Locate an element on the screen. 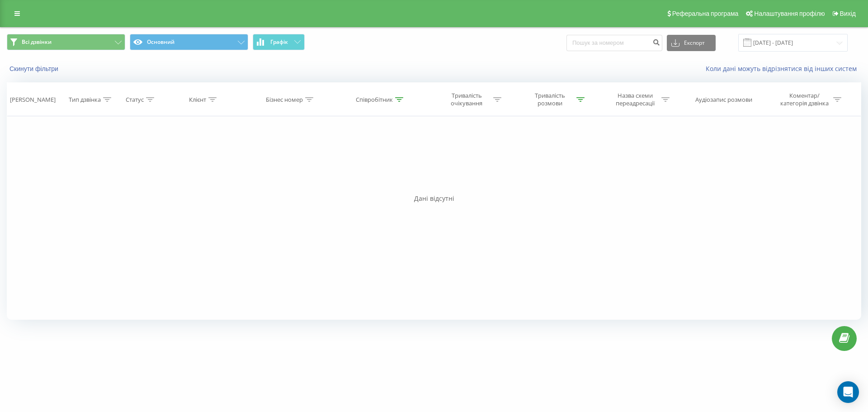 The width and height of the screenshot is (868, 412). button: Скинути фільтри is located at coordinates (35, 69).